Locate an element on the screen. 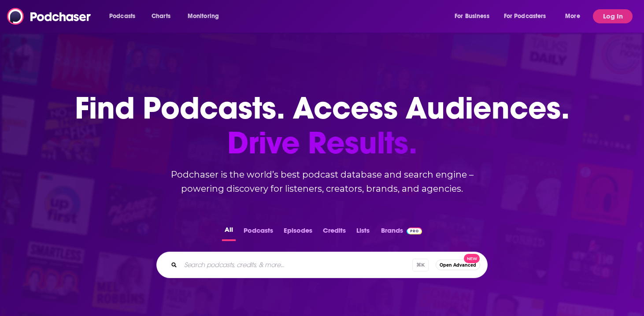 Image resolution: width=644 pixels, height=316 pixels. span: Podcasts is located at coordinates (122, 16).